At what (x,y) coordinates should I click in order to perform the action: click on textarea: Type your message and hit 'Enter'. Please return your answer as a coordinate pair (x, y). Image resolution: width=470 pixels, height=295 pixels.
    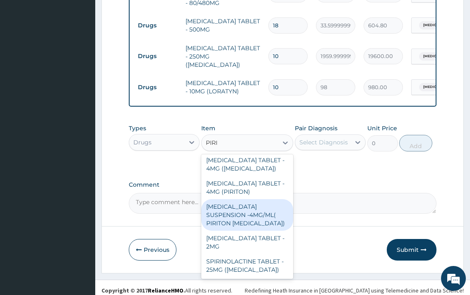
    Looking at the image, I should click on (81, 216).